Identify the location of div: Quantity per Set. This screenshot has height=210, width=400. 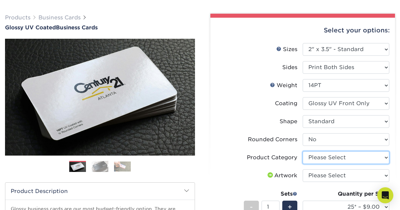
(346, 194).